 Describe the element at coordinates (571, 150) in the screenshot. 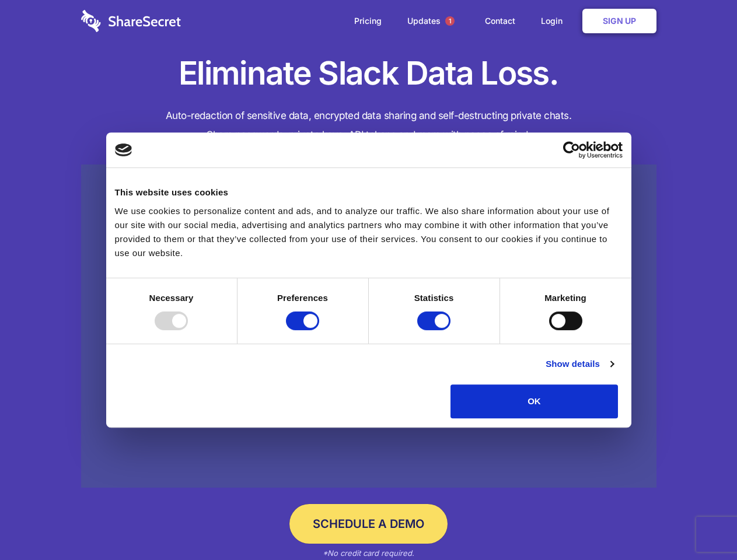

I see `a: Usercentrics Cookiebot - opens in a new window` at that location.